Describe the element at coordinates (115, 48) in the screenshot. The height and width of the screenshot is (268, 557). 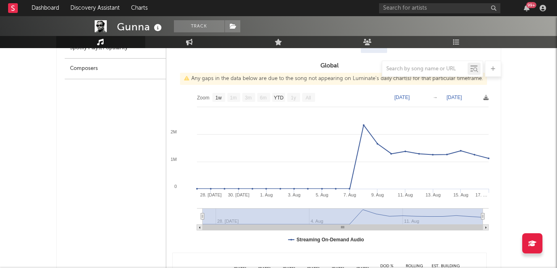
I see `div: Spotify Plays/Popularity` at that location.